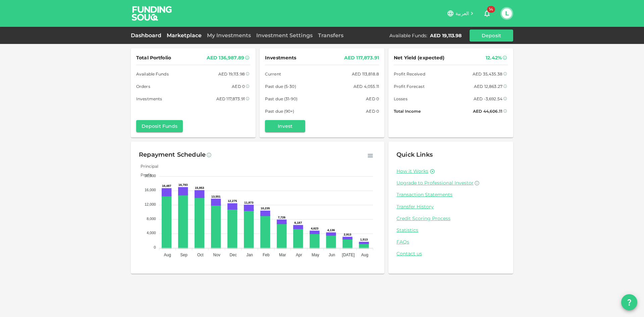 The width and height of the screenshot is (644, 317). I want to click on div: AED 4,055.11, so click(366, 86).